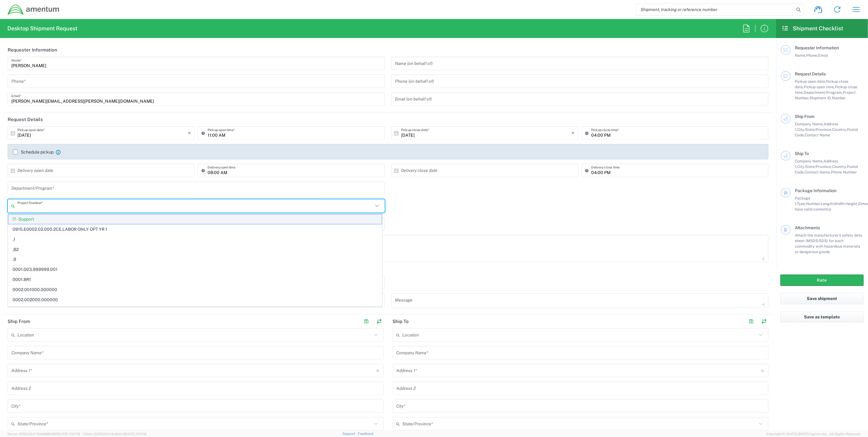 Image resolution: width=868 pixels, height=437 pixels. What do you see at coordinates (715, 10) in the screenshot?
I see `input: Shipment, tracking or reference number` at bounding box center [715, 10].